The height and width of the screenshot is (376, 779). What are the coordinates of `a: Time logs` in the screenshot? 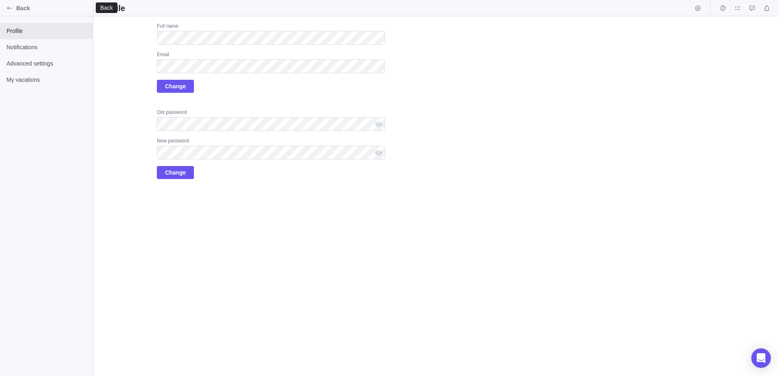 It's located at (723, 9).